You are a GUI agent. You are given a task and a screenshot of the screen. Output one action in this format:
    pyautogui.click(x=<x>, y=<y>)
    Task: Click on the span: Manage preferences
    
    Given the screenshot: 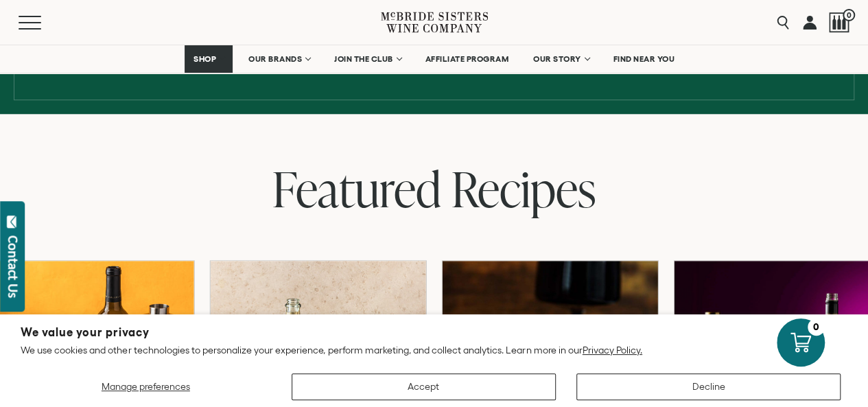 What is the action you would take?
    pyautogui.click(x=146, y=386)
    